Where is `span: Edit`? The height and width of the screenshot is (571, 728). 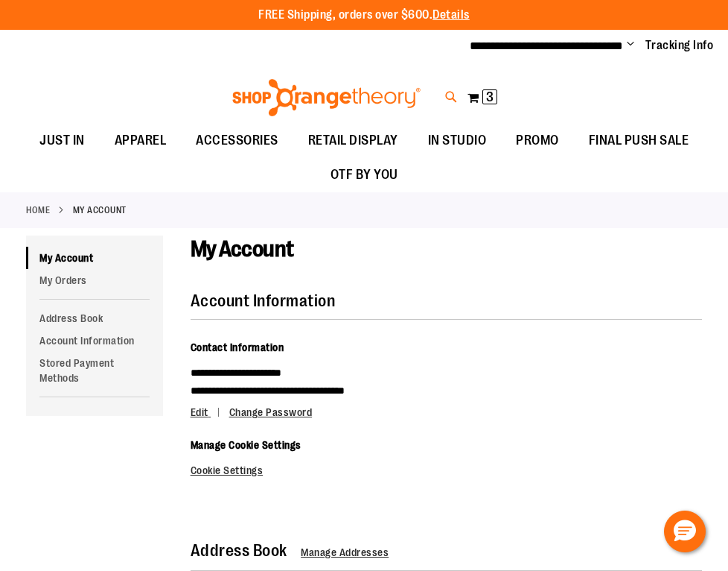
span: Edit is located at coordinates (199, 412).